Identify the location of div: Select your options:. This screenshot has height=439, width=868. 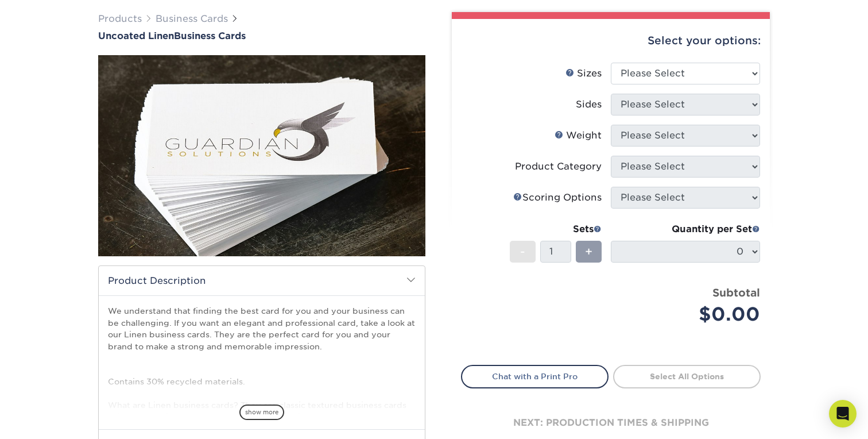
(611, 41).